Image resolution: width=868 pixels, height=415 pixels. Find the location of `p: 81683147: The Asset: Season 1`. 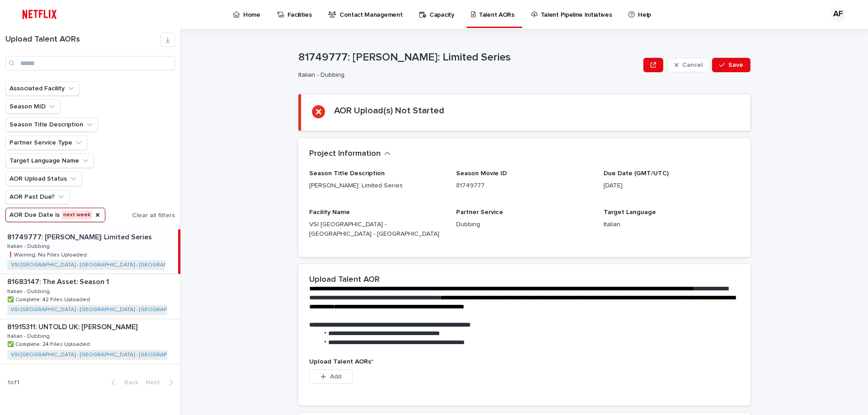

p: 81683147: The Asset: Season 1 is located at coordinates (59, 281).